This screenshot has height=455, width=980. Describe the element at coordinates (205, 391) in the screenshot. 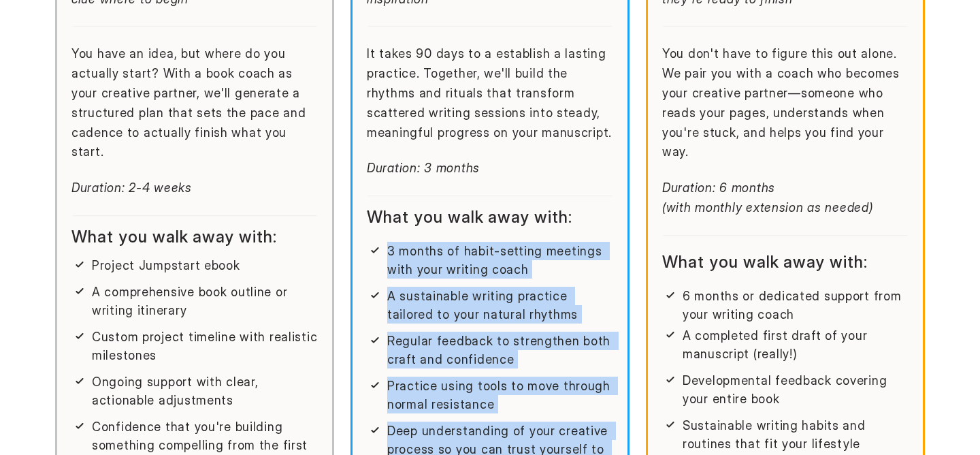

I see `p: Ongoing support with clear, actionable adjustments` at that location.